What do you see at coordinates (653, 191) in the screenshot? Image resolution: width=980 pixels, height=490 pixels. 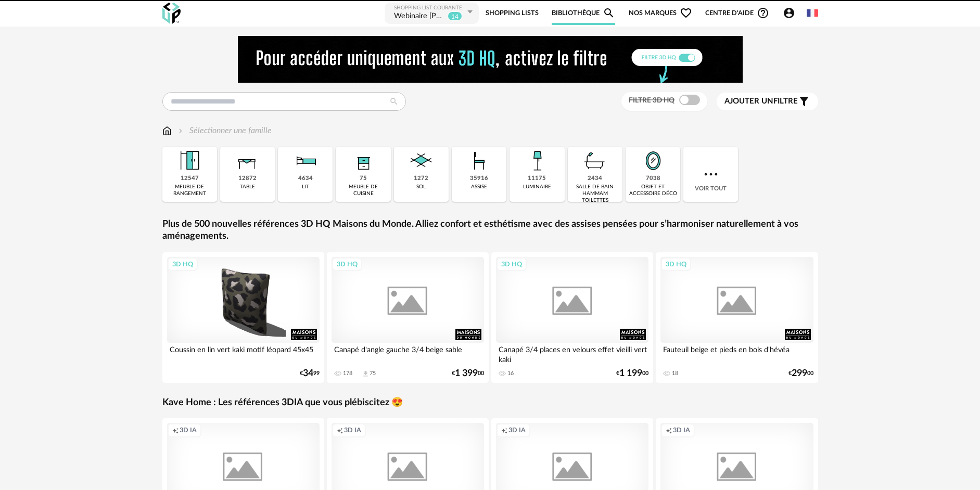 I see `div: objet et accessoire déco` at bounding box center [653, 191].